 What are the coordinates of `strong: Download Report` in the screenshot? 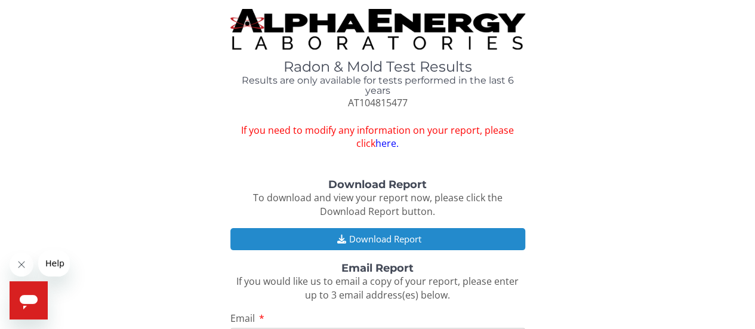 It's located at (377, 184).